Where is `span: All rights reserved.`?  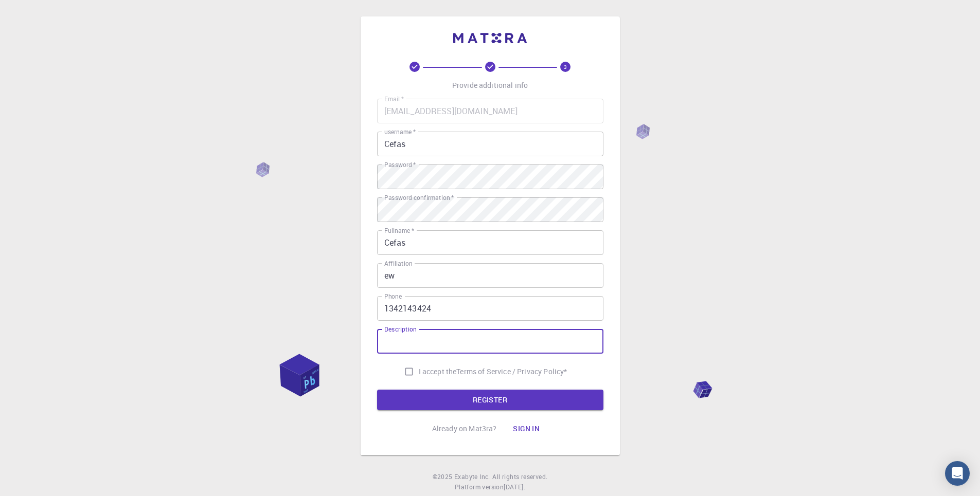
span: All rights reserved. is located at coordinates (520, 477).